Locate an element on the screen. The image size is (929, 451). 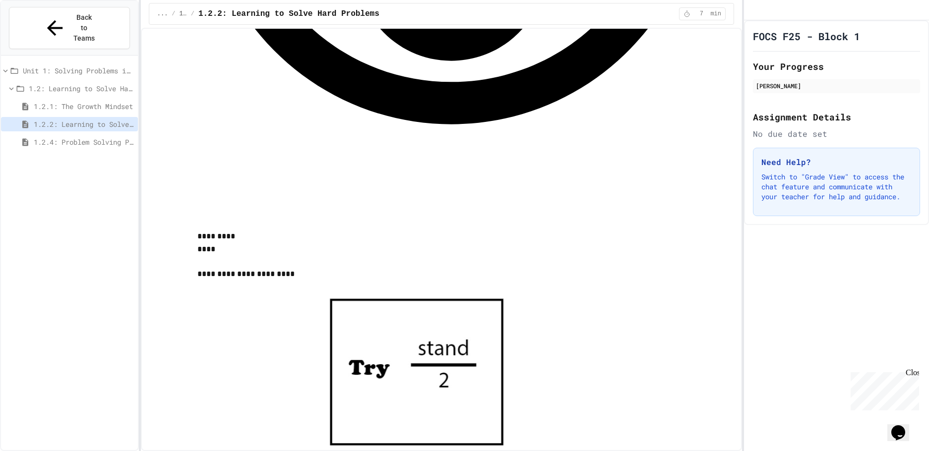
p: Switch to "Grade View" to access the chat feature and communicate with your teacher for help and ... is located at coordinates (836, 187).